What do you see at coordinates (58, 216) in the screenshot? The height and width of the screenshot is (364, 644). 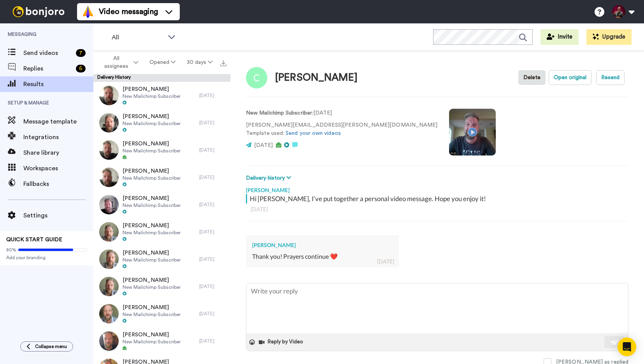 I see `span: Settings` at bounding box center [58, 216].